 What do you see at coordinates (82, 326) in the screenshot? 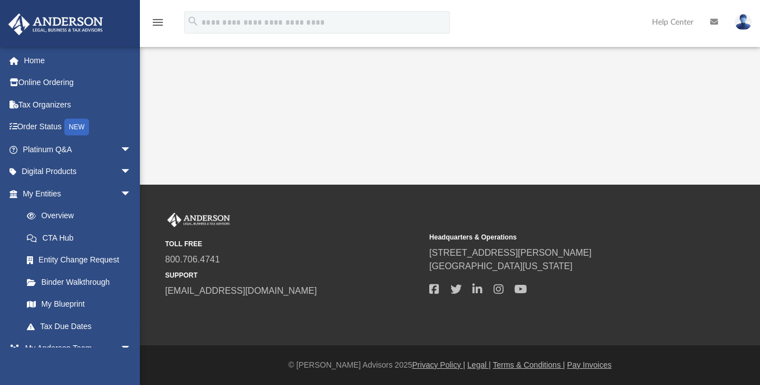
I see `a: Tax Due Dates` at bounding box center [82, 326].